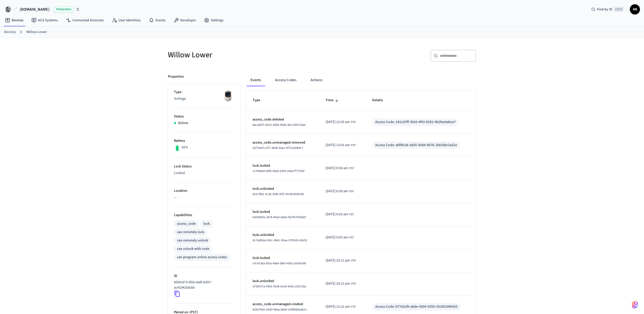 Image resolution: width=644 pixels, height=314 pixels. I want to click on div: Access Code: 1d11d7ff-43c0-4f43-b552-4b2feedabce7, so click(415, 122).